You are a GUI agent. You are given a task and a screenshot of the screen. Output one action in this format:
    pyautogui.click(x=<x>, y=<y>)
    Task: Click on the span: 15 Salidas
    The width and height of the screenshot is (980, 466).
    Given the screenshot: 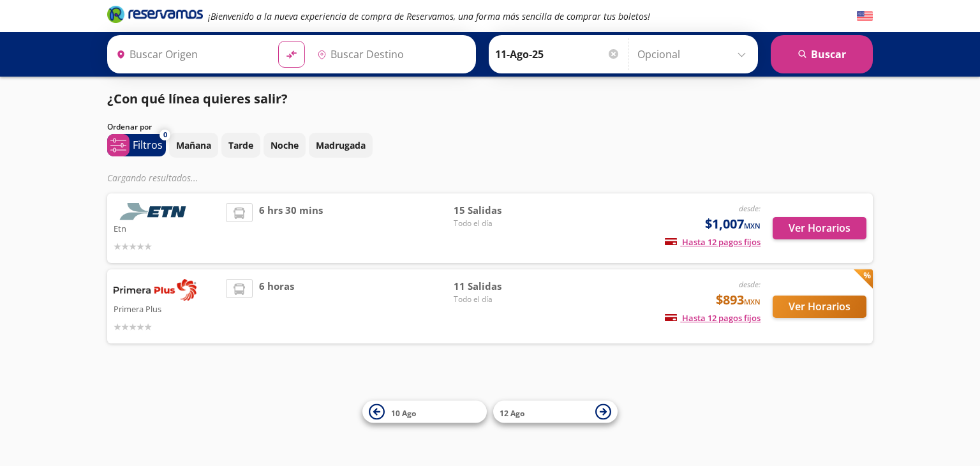 What is the action you would take?
    pyautogui.click(x=498, y=210)
    